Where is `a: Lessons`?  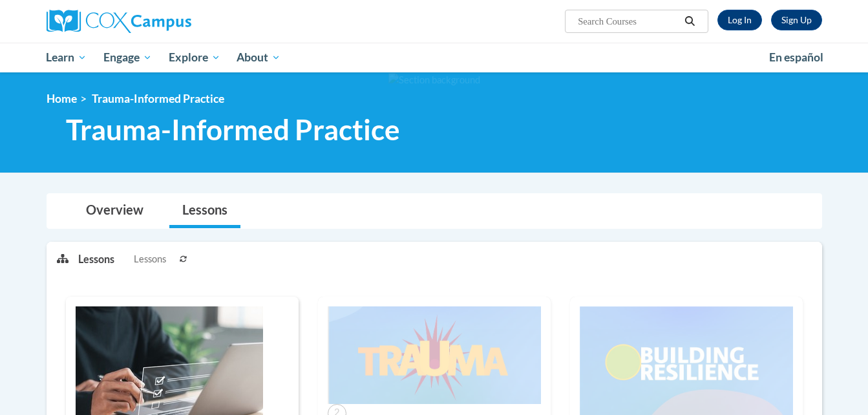 a: Lessons is located at coordinates (205, 211).